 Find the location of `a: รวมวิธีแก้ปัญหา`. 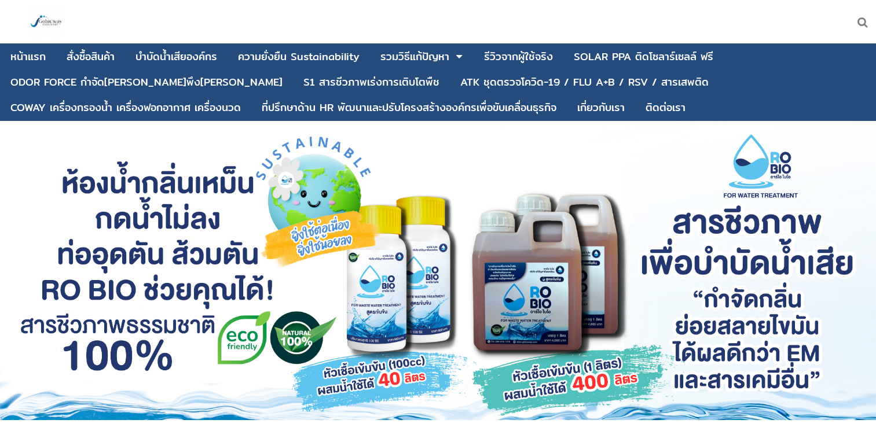

a: รวมวิธีแก้ปัญหา is located at coordinates (414, 57).